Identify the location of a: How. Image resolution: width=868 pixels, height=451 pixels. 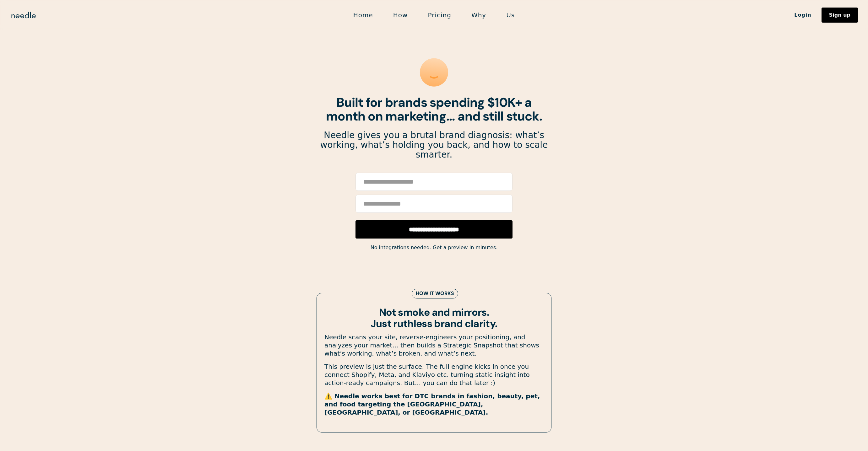
(401, 15).